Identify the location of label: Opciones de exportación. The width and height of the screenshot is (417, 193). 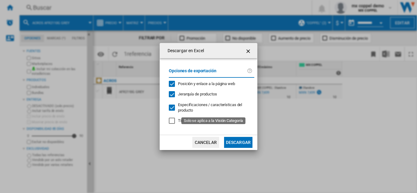
(208, 73).